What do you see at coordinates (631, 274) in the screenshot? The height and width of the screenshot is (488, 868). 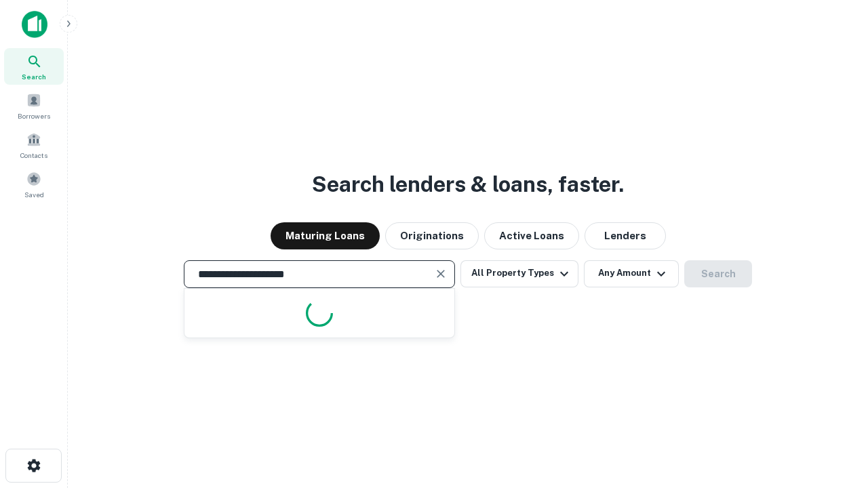 I see `button: Any Amount` at bounding box center [631, 274].